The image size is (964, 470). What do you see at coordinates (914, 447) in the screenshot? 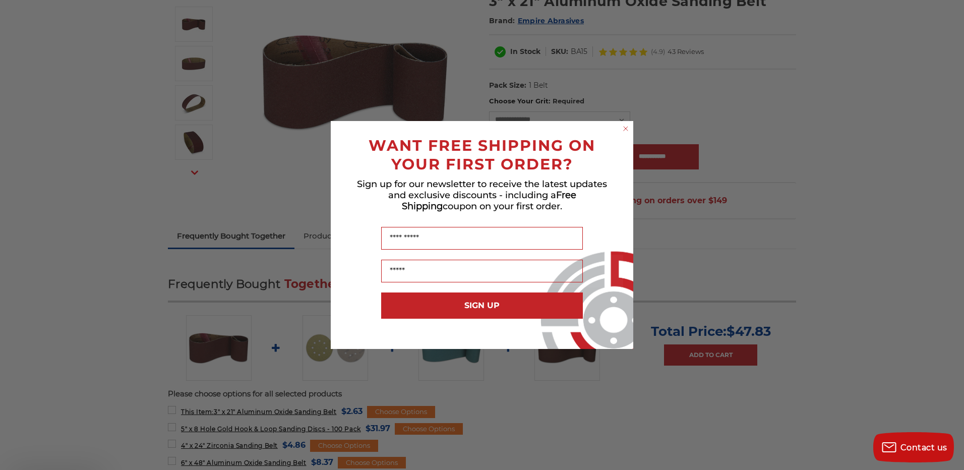
I see `button: Contact us` at bounding box center [914, 447].